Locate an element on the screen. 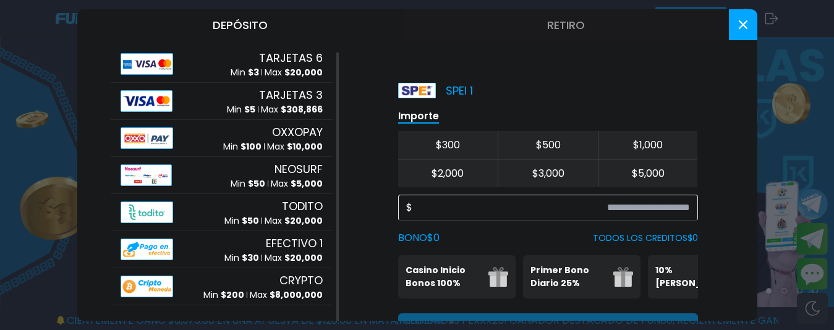 This screenshot has height=330, width=834. label: BONO $ 0 is located at coordinates (418, 238).